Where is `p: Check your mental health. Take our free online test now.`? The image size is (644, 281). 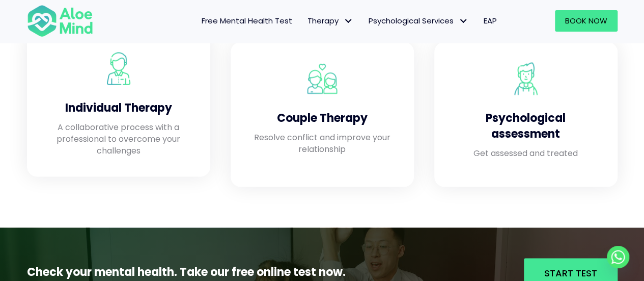 p: Check your mental health. Take our free online test now. is located at coordinates (208, 272).